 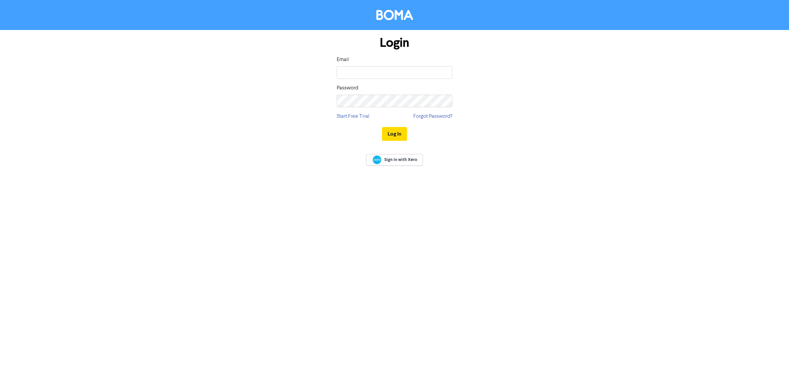 I want to click on span: Sign In with Xero, so click(x=401, y=160).